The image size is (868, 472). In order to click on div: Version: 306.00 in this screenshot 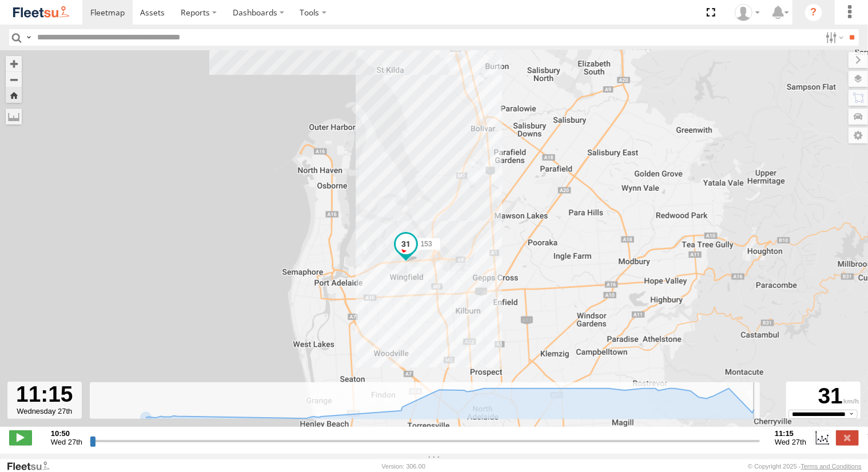, I will do `click(403, 466)`.